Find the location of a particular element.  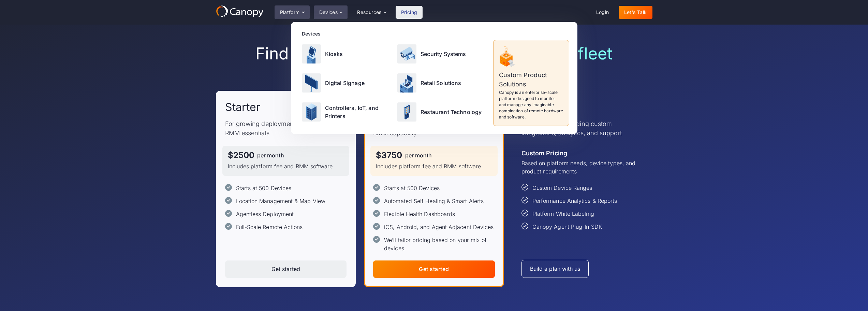

p: Controllers, IoT, and Printers is located at coordinates (358, 112).